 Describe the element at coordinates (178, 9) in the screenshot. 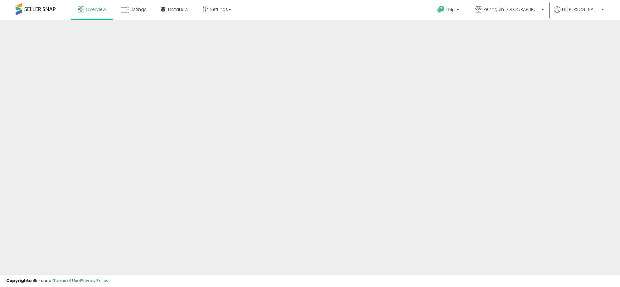

I see `span: DataHub` at that location.